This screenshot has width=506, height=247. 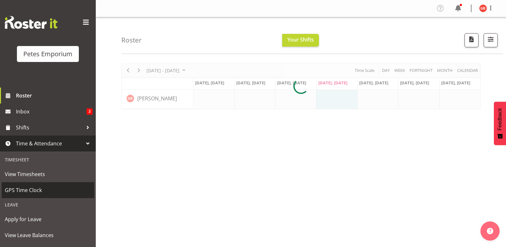 What do you see at coordinates (48, 190) in the screenshot?
I see `span: GPS Time Clock` at bounding box center [48, 190].